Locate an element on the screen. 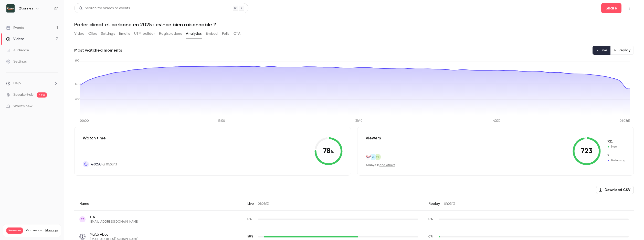  a: Manage is located at coordinates (51, 230).